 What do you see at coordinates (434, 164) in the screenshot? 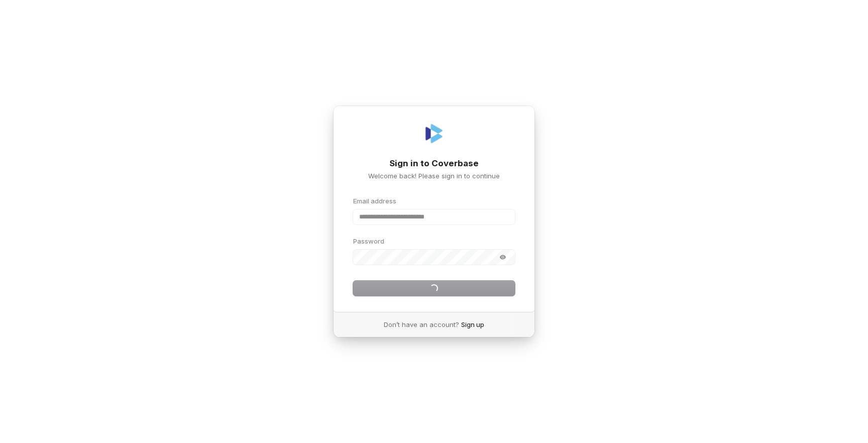
I see `h1: Sign in to Coverbase` at bounding box center [434, 164].